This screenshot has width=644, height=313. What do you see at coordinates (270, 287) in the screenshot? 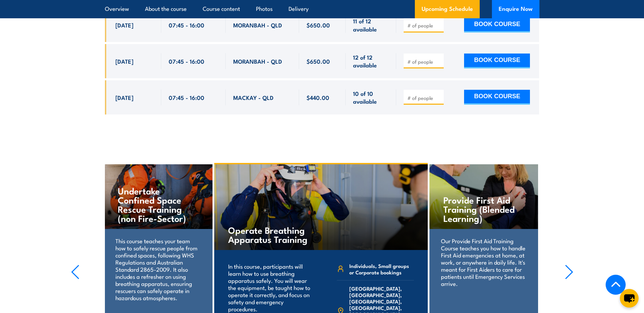
I see `p: In this course, participants will learn how to use breathing apparatus safely. You will wear the ...` at bounding box center [270, 287].